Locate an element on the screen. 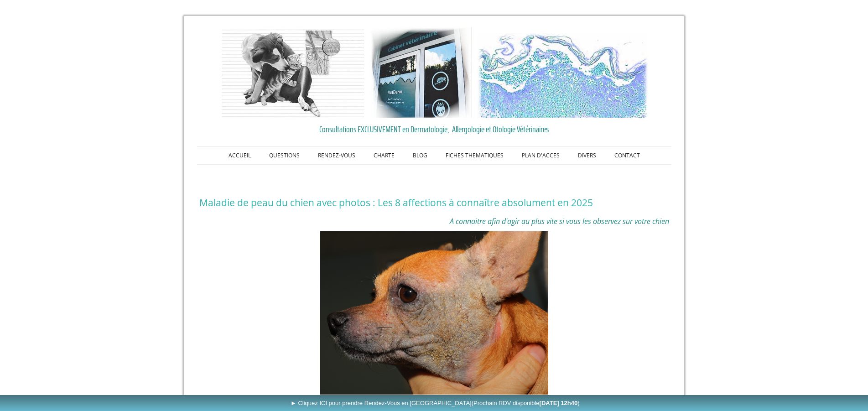 This screenshot has width=868, height=411. span: (Prochain RDV disponible ) is located at coordinates (526, 403).